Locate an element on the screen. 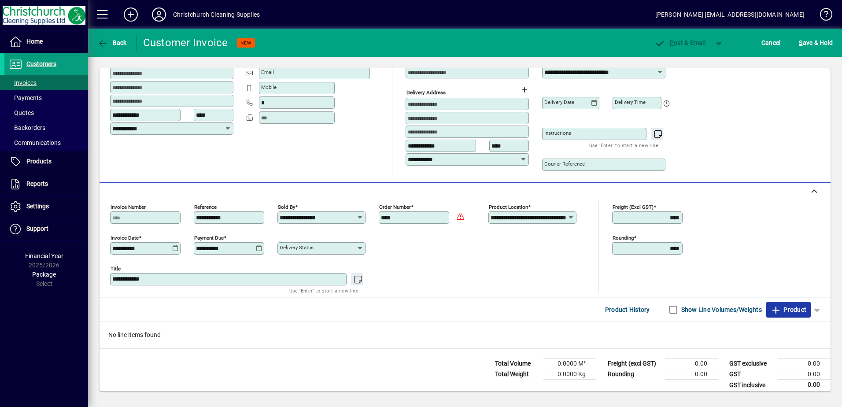 The height and width of the screenshot is (407, 842). a: Quotes is located at coordinates (46, 113).